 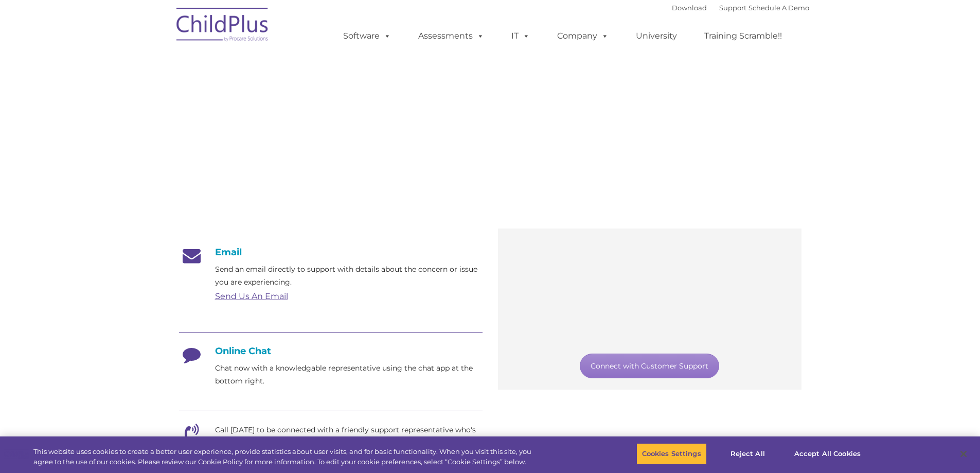 What do you see at coordinates (349, 374) in the screenshot?
I see `p: Chat now with a knowledgable representative using the chat app at the bottom right.` at bounding box center [349, 374].